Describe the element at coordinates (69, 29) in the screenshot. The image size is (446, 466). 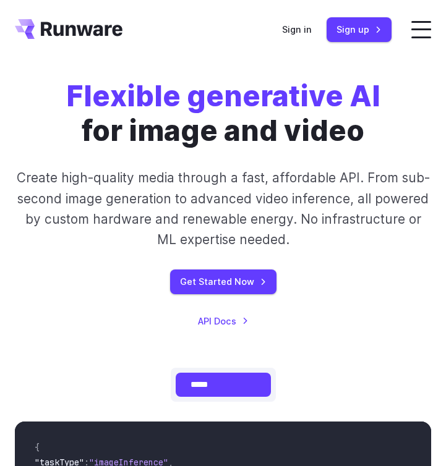
I see `a: Go to /` at that location.